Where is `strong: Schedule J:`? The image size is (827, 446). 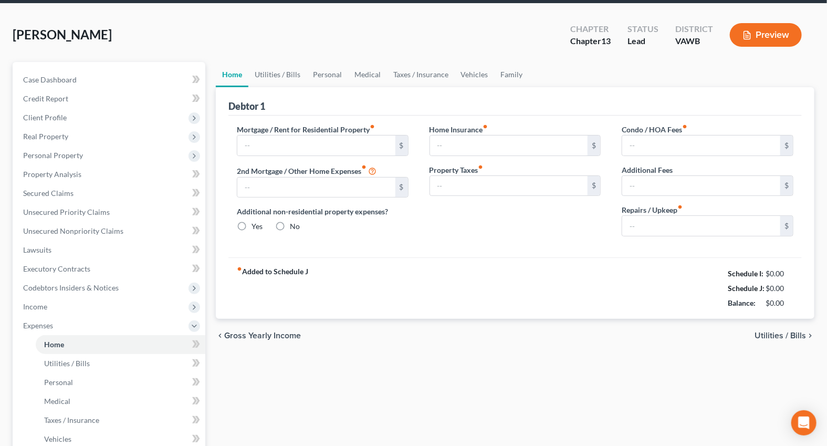
strong: Schedule J: is located at coordinates (746, 288).